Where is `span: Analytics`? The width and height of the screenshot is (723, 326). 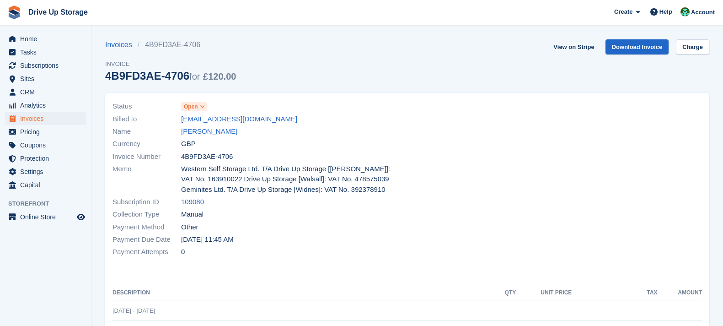
span: Analytics is located at coordinates (48, 105).